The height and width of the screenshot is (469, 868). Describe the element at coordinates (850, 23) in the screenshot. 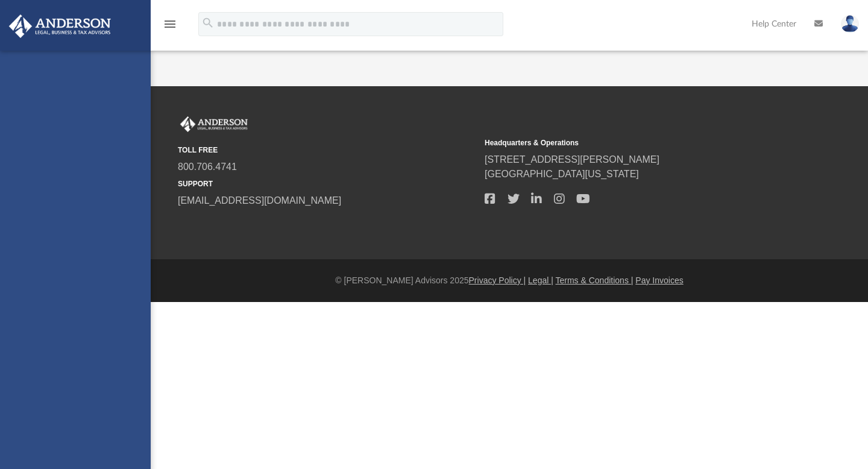

I see `img: User Pic` at that location.